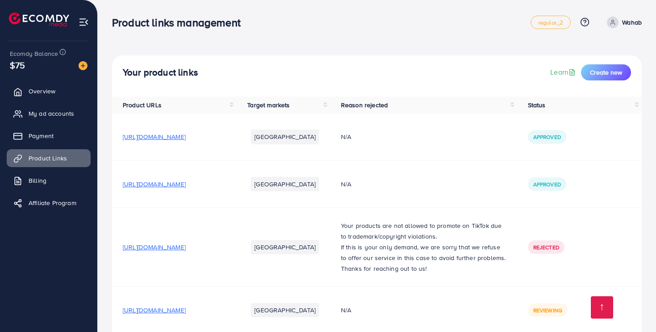 Image resolution: width=656 pixels, height=332 pixels. Describe the element at coordinates (423, 252) in the screenshot. I see `p: If this is your only demand, we are sorry that we refuse to offer our service in this case to avo...` at that location.